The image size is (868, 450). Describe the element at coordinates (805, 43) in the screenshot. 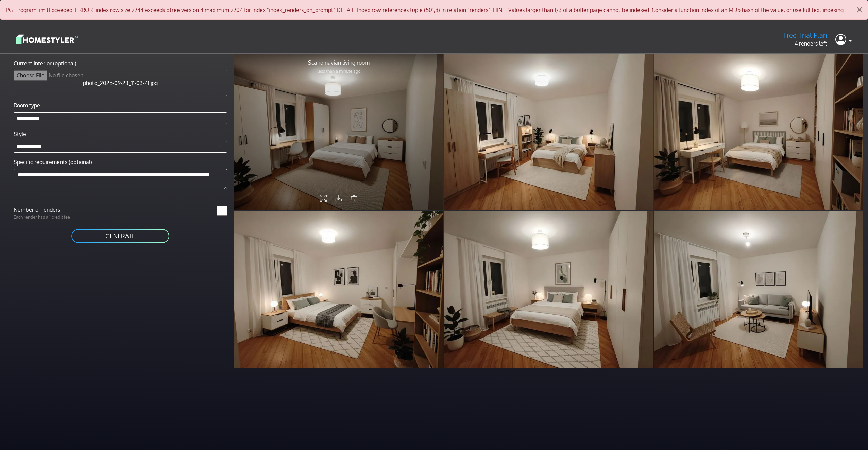

I see `p: 4 renders left` at that location.